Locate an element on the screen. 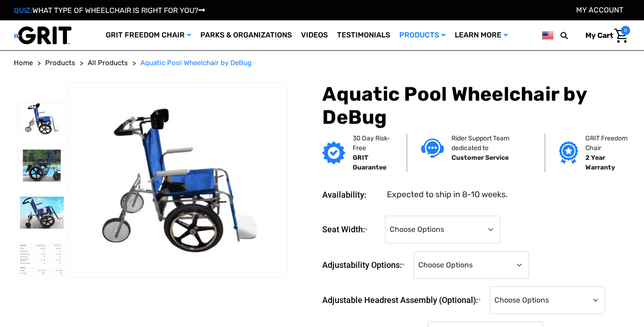  a: All Products is located at coordinates (107, 63).